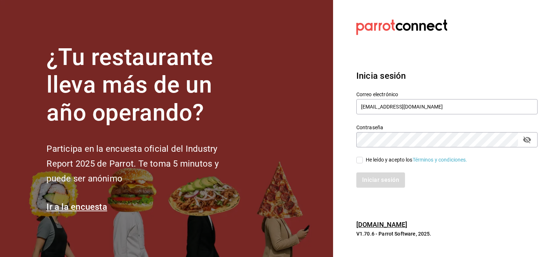  What do you see at coordinates (447, 107) in the screenshot?
I see `input: Ingresa tu correo electrónico` at bounding box center [447, 107].